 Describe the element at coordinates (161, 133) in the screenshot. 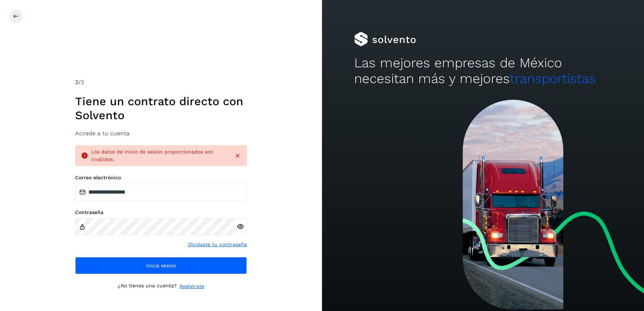

I see `h3: Accede a tu cuenta` at that location.